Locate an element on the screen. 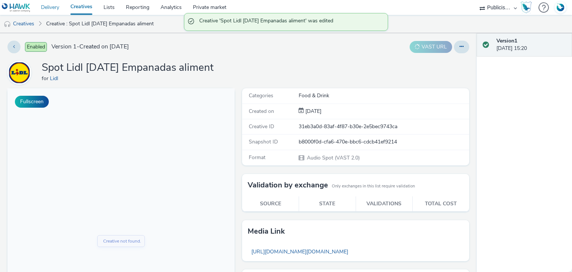  h3: Validation by exchange is located at coordinates (288, 185).